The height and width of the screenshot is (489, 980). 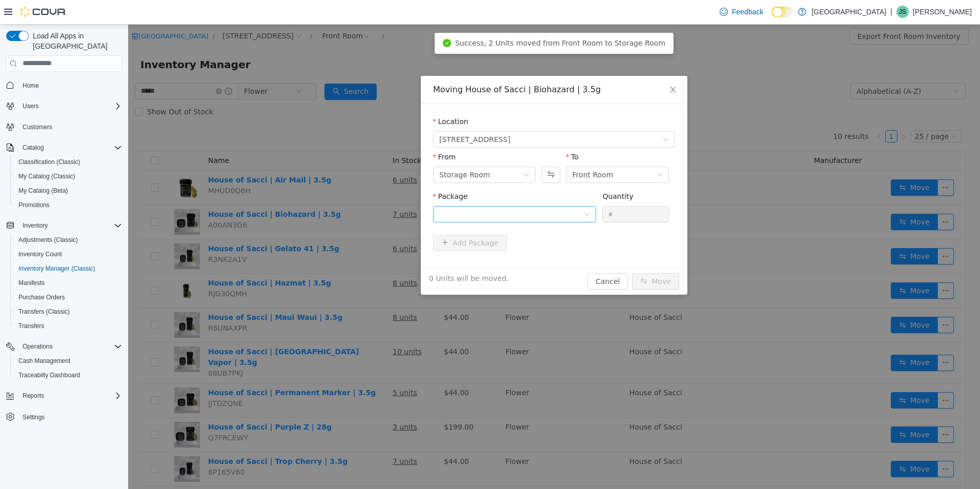 What do you see at coordinates (49, 376) in the screenshot?
I see `a: Traceabilty Dashboard` at bounding box center [49, 376].